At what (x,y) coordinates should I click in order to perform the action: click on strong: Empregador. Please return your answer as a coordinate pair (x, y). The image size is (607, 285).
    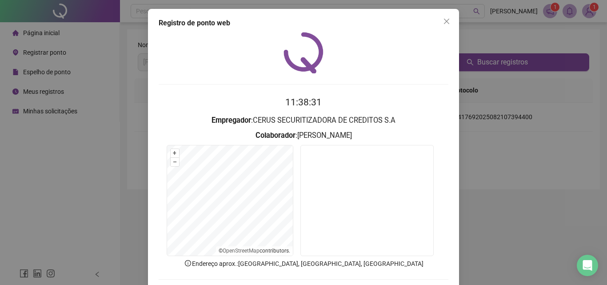
    Looking at the image, I should click on (231, 120).